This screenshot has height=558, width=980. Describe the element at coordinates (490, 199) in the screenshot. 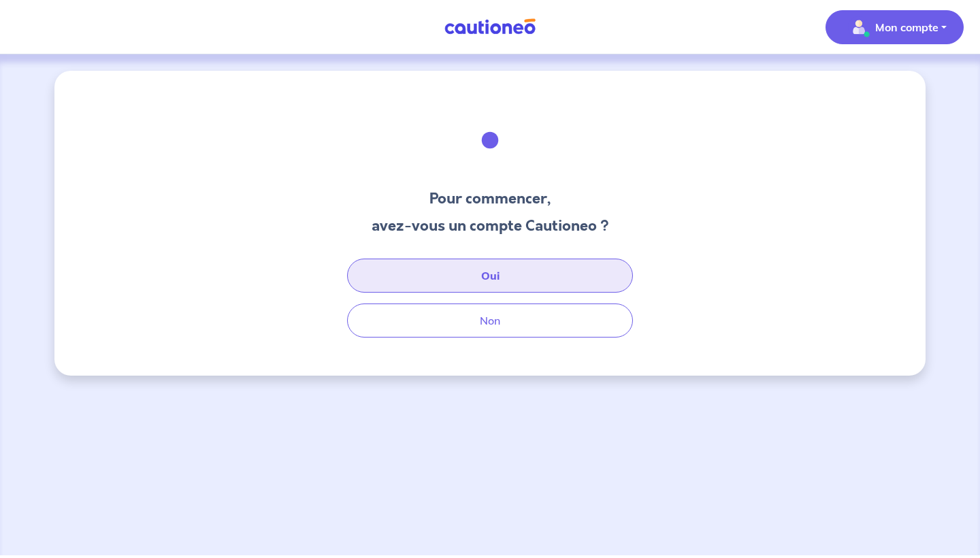

I see `h3: Pour commencer,` at that location.